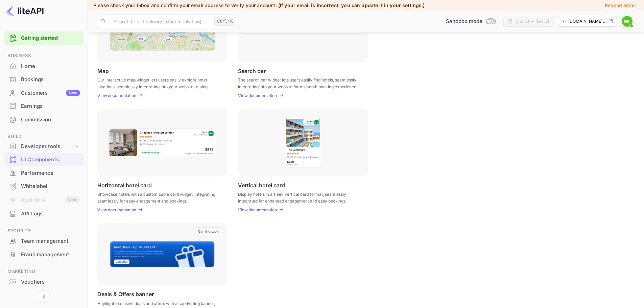 Image resolution: width=644 pixels, height=308 pixels. Describe the element at coordinates (298, 83) in the screenshot. I see `p: The search bar widget lets users easily find hotels, seamlessly integrating into your website for...` at that location.